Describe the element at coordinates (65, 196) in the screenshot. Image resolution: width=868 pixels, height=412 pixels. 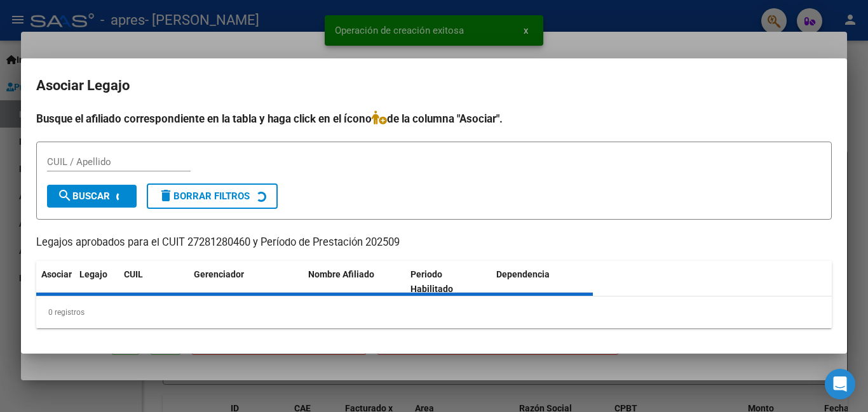
I see `mat-icon: search` at that location.